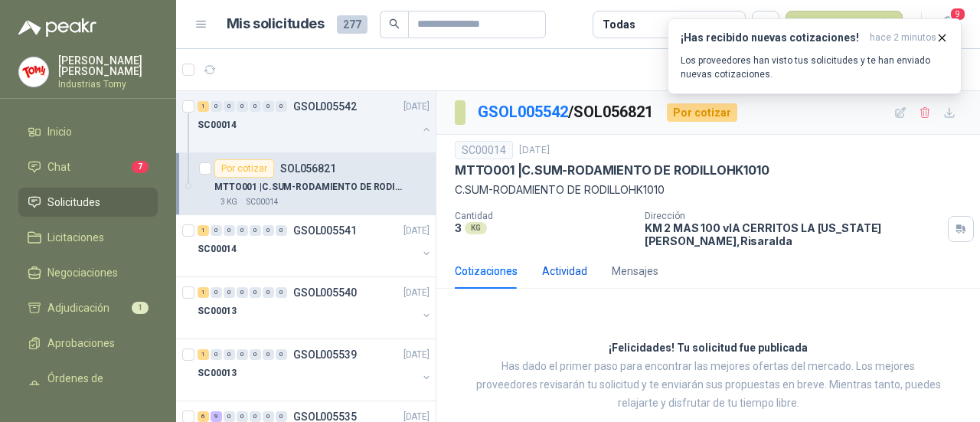 Image resolution: width=980 pixels, height=422 pixels. I want to click on a: Licitaciones, so click(88, 238).